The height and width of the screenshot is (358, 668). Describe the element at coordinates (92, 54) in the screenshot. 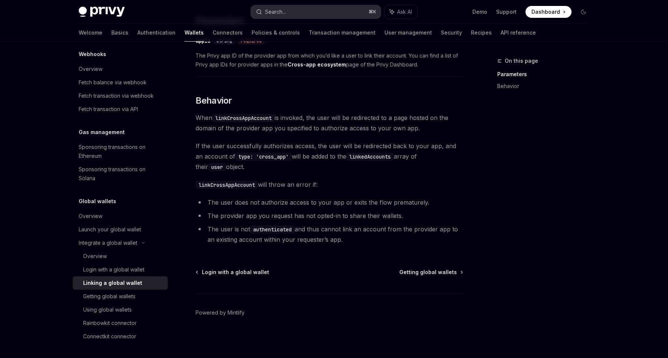

I see `h5: Webhooks` at that location.